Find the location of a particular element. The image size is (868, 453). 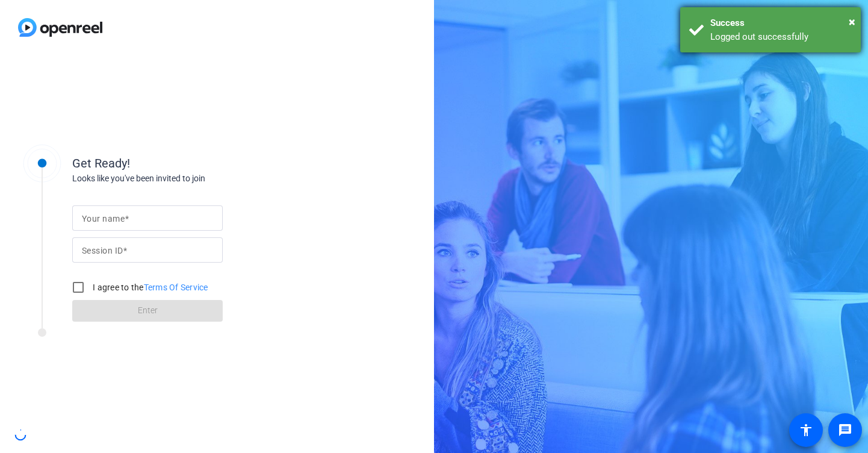

a: Terms Of Service is located at coordinates (176, 288).